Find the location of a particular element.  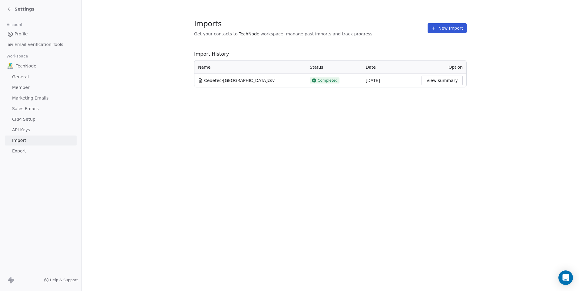

img: IMAGEN%2010%20A%C3%83%C2%91OS.png is located at coordinates (10, 66).